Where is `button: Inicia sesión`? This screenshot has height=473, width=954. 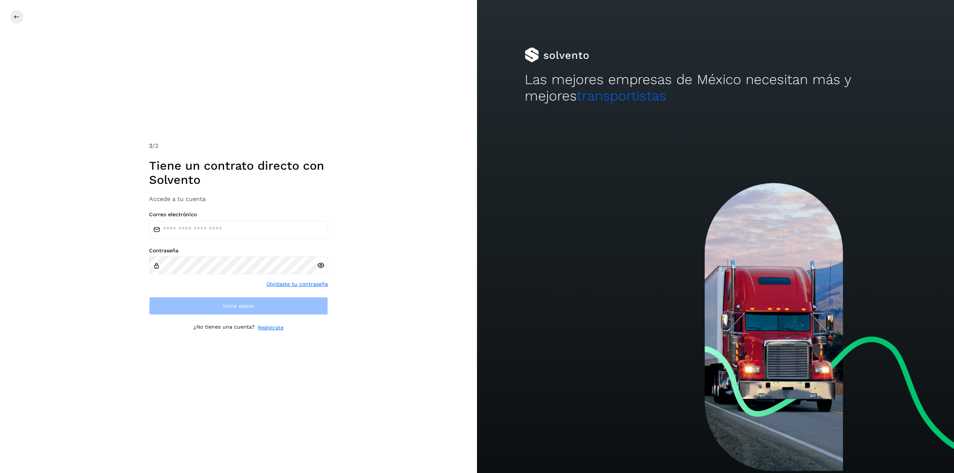
button: Inicia sesión is located at coordinates (238, 306).